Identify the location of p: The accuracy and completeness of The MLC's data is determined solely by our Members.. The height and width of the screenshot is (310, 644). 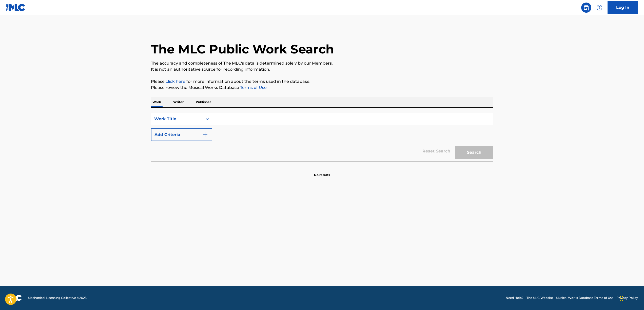
(322, 63).